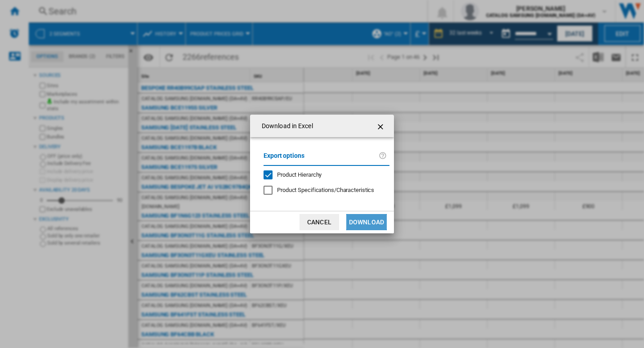  What do you see at coordinates (319, 222) in the screenshot?
I see `button: Cancel` at bounding box center [319, 222].